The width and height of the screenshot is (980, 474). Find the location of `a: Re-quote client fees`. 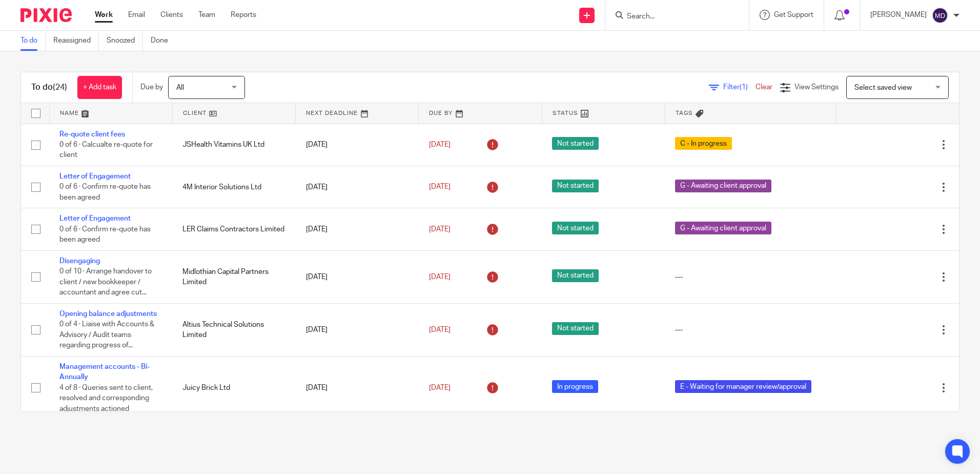

a: Re-quote client fees is located at coordinates (93, 135).